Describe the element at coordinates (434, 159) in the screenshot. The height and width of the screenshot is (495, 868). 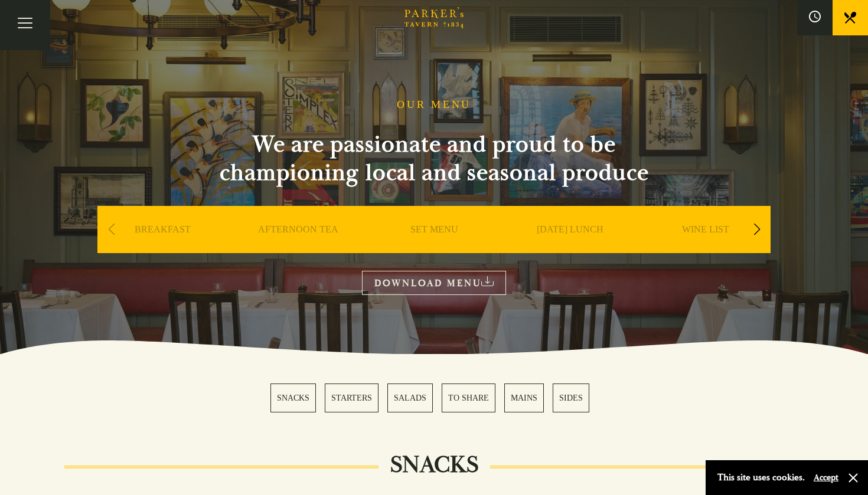
I see `h2: We are passionate and proud to be championing local and seasonal produce` at that location.